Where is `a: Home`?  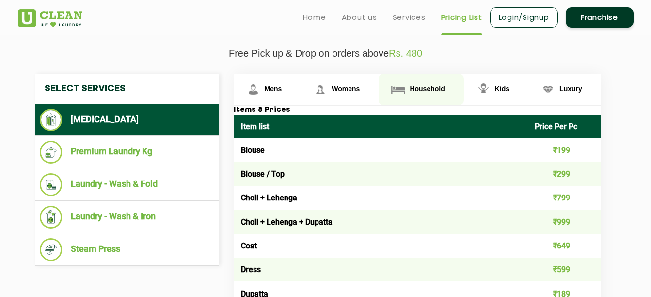
a: Home is located at coordinates (315, 17).